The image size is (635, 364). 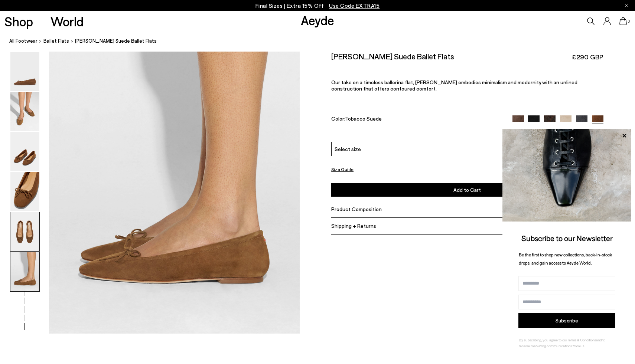 I want to click on img: Delfina Suede Ballet Flats - Image 3, so click(x=25, y=151).